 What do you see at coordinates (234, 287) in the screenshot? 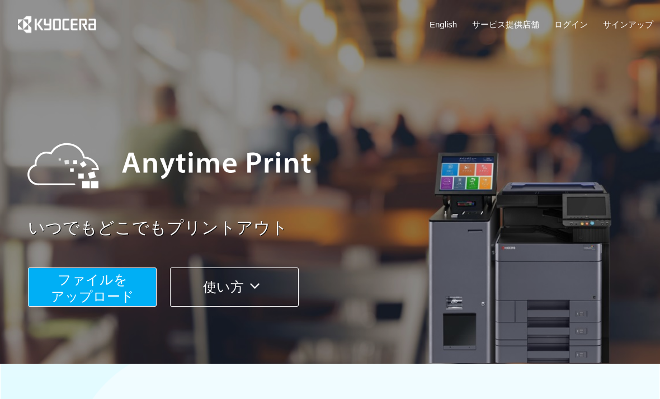
I see `button: 使い方` at bounding box center [234, 287].